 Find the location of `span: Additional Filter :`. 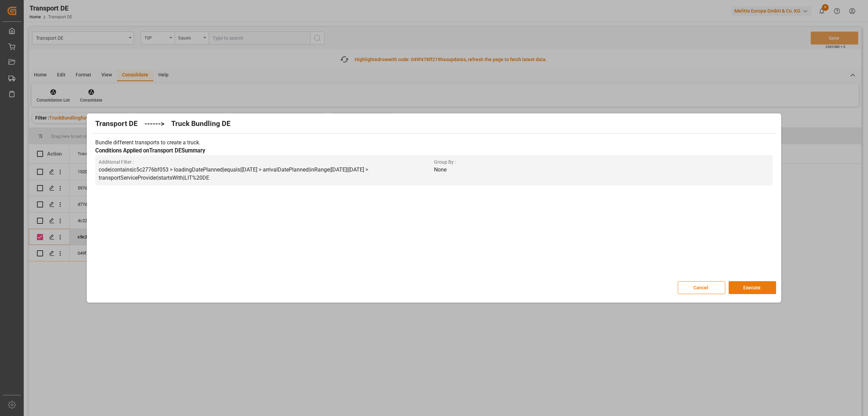

span: Additional Filter : is located at coordinates (266, 162).